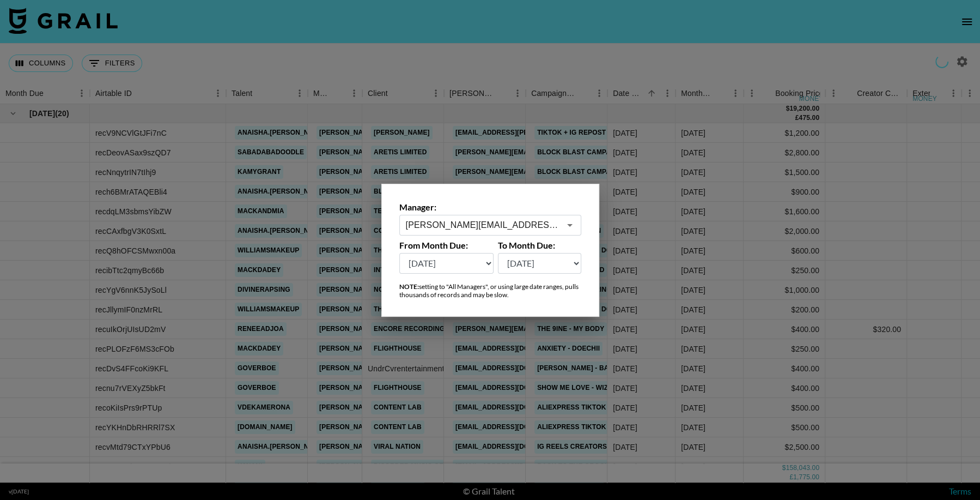 The width and height of the screenshot is (980, 500). I want to click on button: Open, so click(570, 225).